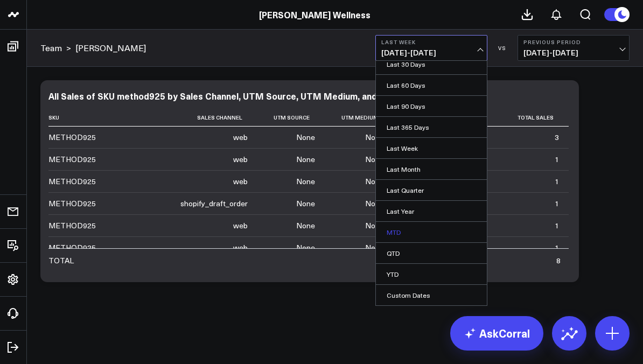 This screenshot has height=364, width=643. I want to click on a: Last 60 Days, so click(431, 85).